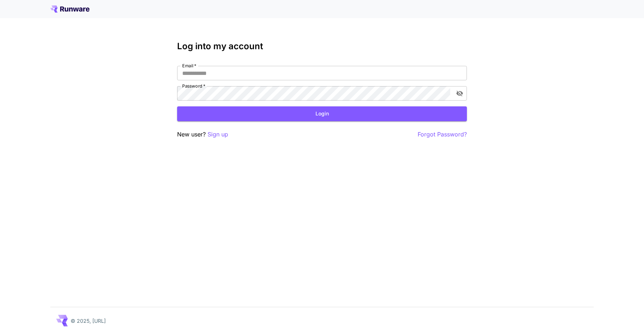  I want to click on label: Email, so click(189, 66).